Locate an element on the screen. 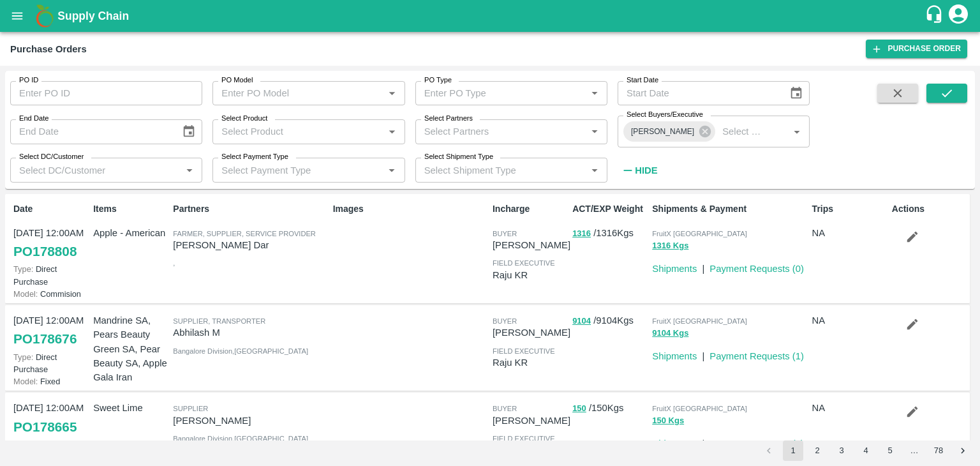  button: Choose date is located at coordinates (796, 93).